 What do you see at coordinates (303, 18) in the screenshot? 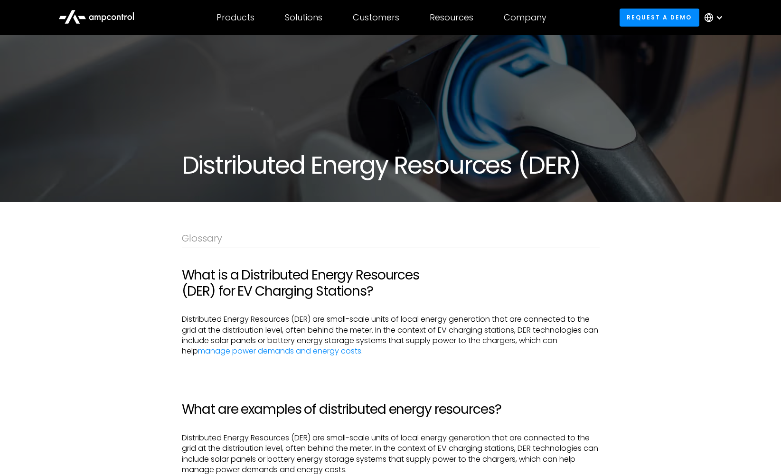
I see `div: Solutions` at bounding box center [303, 18].